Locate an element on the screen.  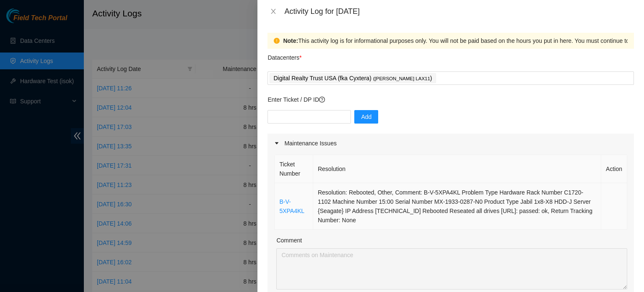
label: Comment is located at coordinates (289, 240).